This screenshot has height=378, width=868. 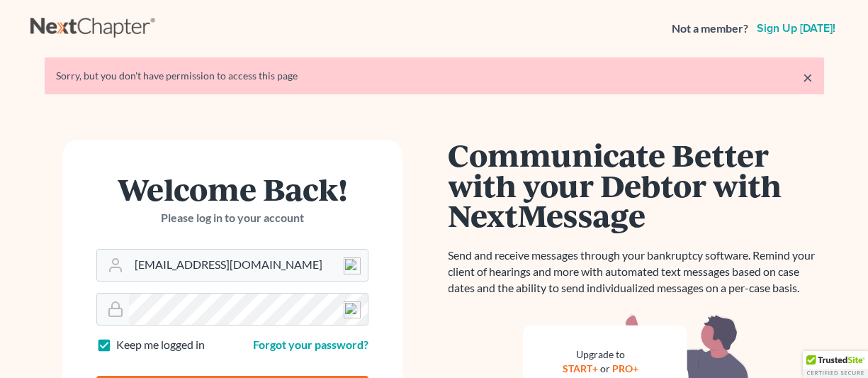 What do you see at coordinates (625, 368) in the screenshot?
I see `a: PRO+` at bounding box center [625, 368].